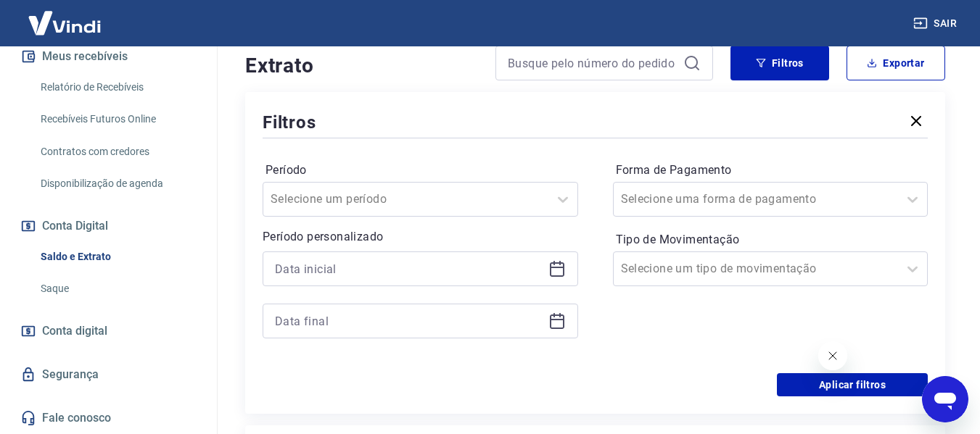 This screenshot has height=434, width=980. I want to click on span: Olá! Precisa de ajuda?, so click(65, 16).